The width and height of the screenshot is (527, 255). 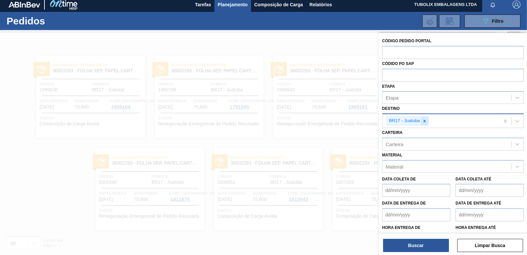 What do you see at coordinates (473, 179) in the screenshot?
I see `label: Data coleta até` at bounding box center [473, 179].